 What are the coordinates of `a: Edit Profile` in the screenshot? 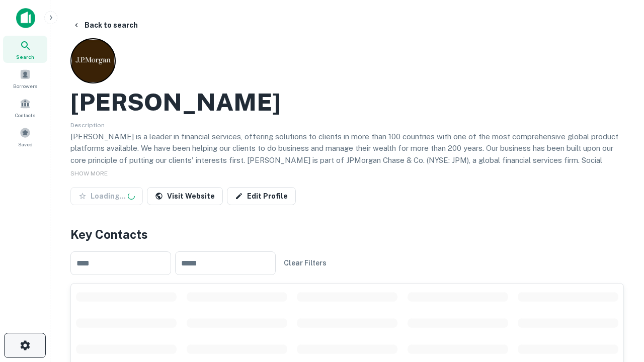 It's located at (261, 196).